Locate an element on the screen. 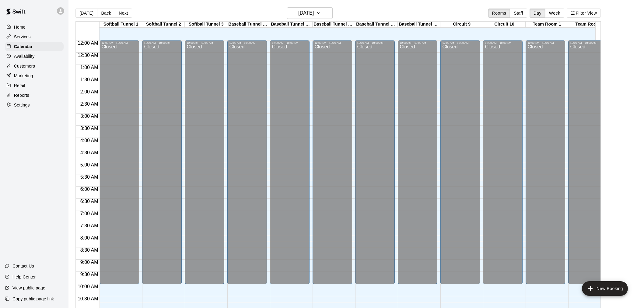 The width and height of the screenshot is (644, 308). span: 7:00 AM is located at coordinates (89, 214).